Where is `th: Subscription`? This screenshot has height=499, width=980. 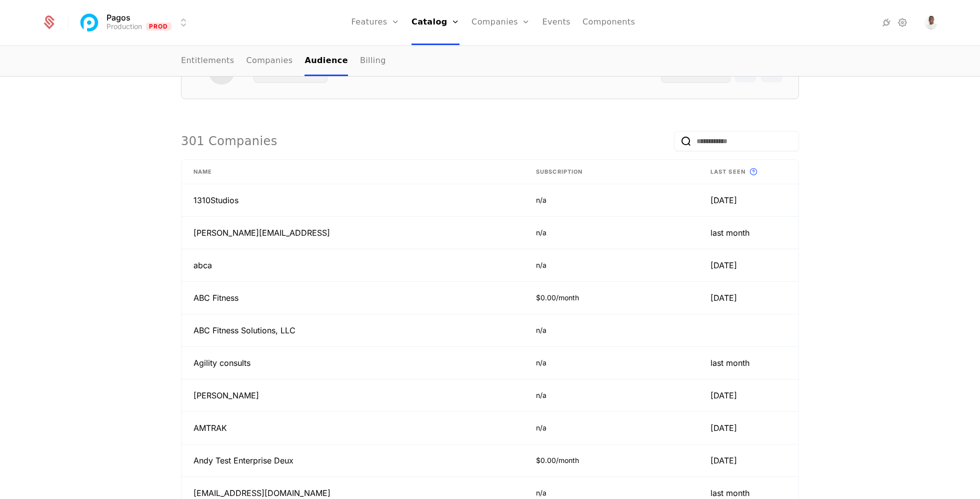
th: Subscription is located at coordinates (611, 172).